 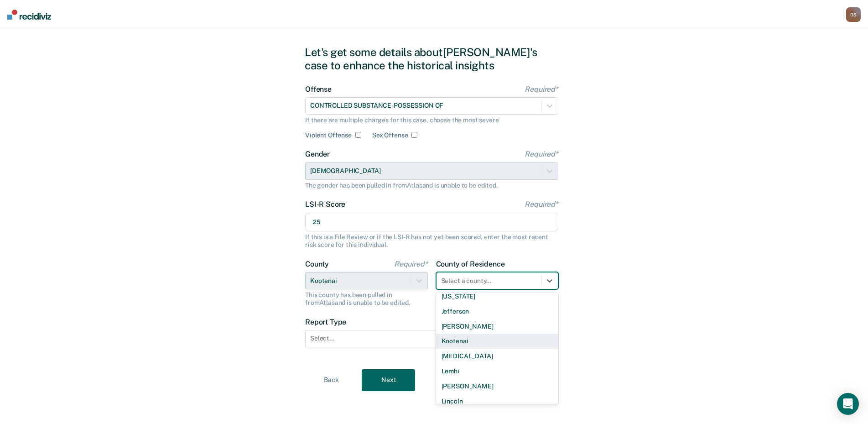 What do you see at coordinates (432, 322) in the screenshot?
I see `label: Report Type` at bounding box center [432, 322].